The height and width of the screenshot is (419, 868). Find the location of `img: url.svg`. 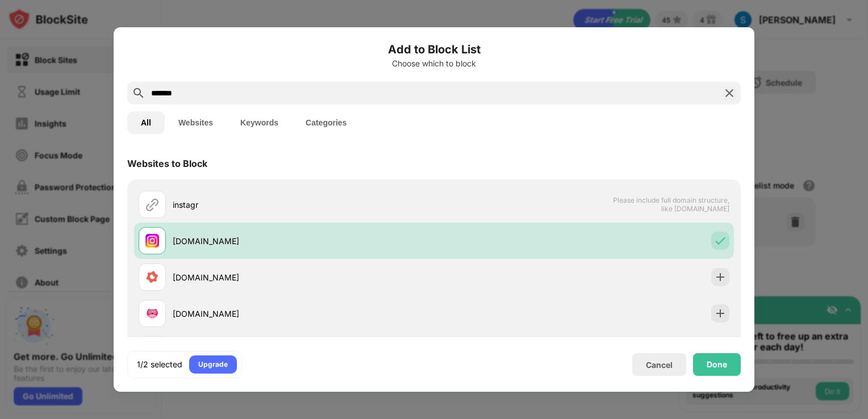

img: url.svg is located at coordinates (152, 204).